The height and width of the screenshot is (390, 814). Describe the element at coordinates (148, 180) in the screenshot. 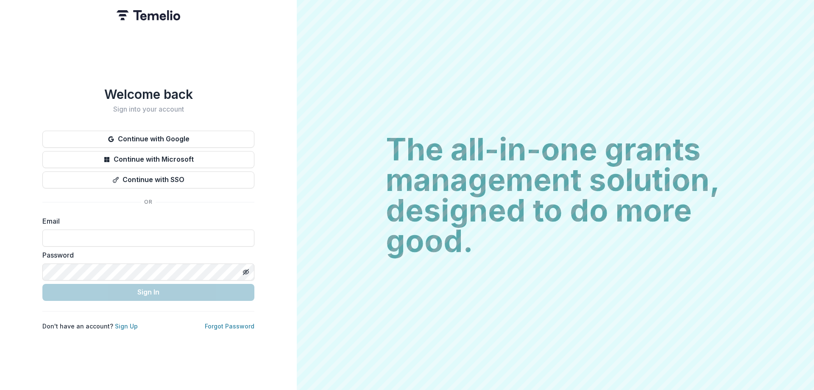

I see `button: Continue with SSO` at that location.